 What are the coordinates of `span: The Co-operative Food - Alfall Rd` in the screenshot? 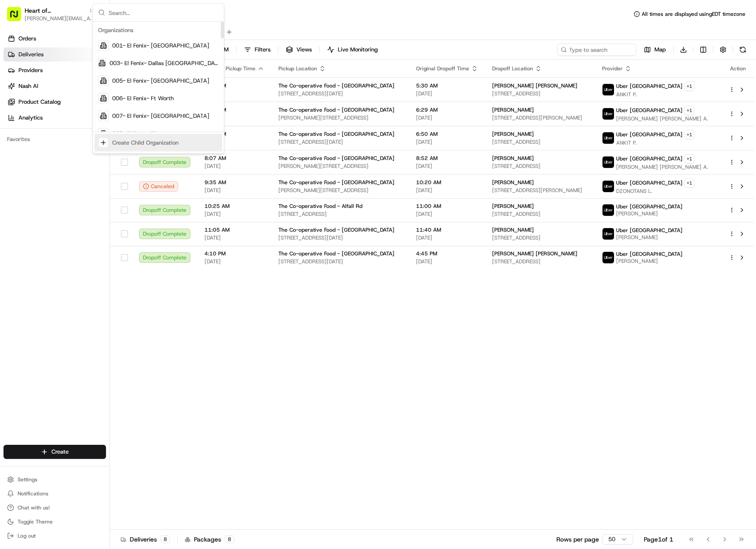 It's located at (320, 206).